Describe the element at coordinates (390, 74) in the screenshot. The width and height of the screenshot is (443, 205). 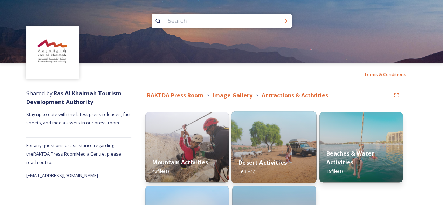
I see `a: Terms & Conditions` at that location.